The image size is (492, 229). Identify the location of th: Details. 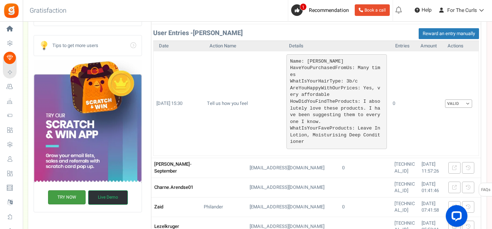
(337, 46).